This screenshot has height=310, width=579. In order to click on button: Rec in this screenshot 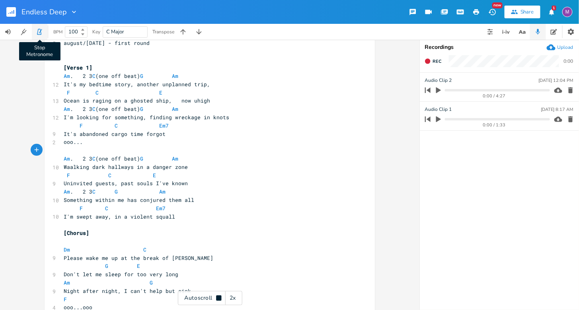, I will do `click(433, 61)`.